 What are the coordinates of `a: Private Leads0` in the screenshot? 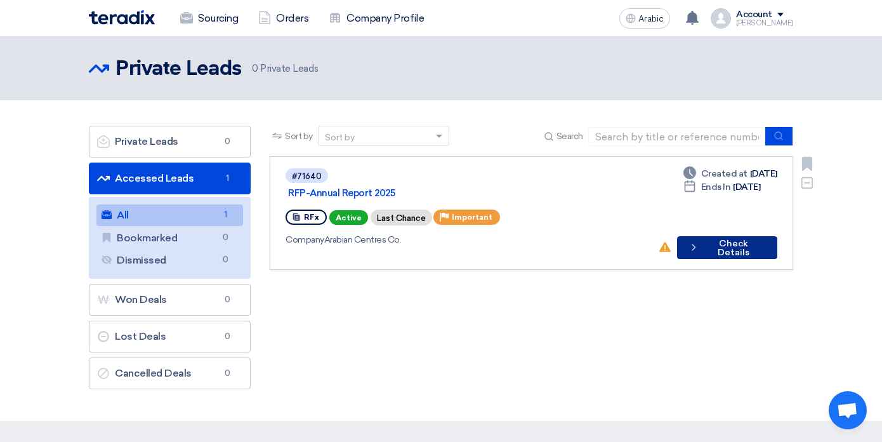 It's located at (169, 142).